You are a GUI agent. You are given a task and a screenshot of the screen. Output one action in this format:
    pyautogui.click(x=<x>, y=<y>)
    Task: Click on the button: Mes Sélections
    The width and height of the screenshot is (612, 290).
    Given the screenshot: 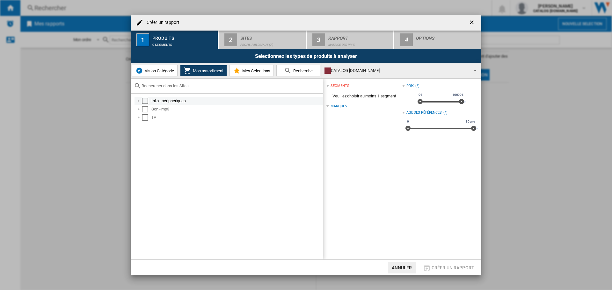 What is the action you would take?
    pyautogui.click(x=252, y=71)
    